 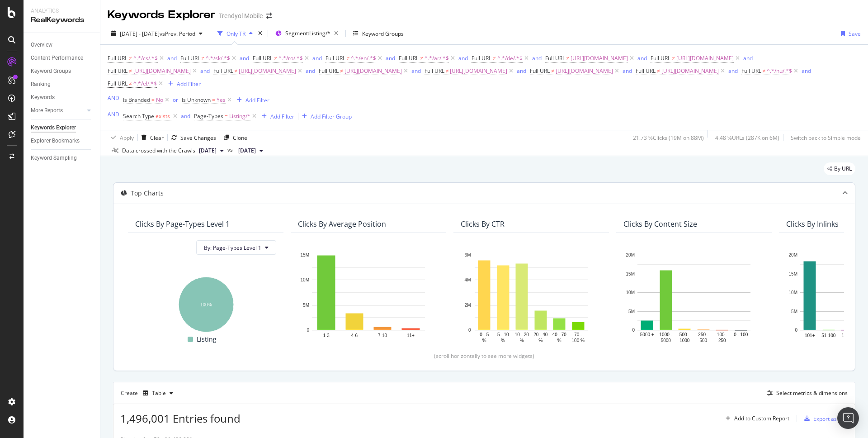 I want to click on text: 51-100, so click(x=829, y=335).